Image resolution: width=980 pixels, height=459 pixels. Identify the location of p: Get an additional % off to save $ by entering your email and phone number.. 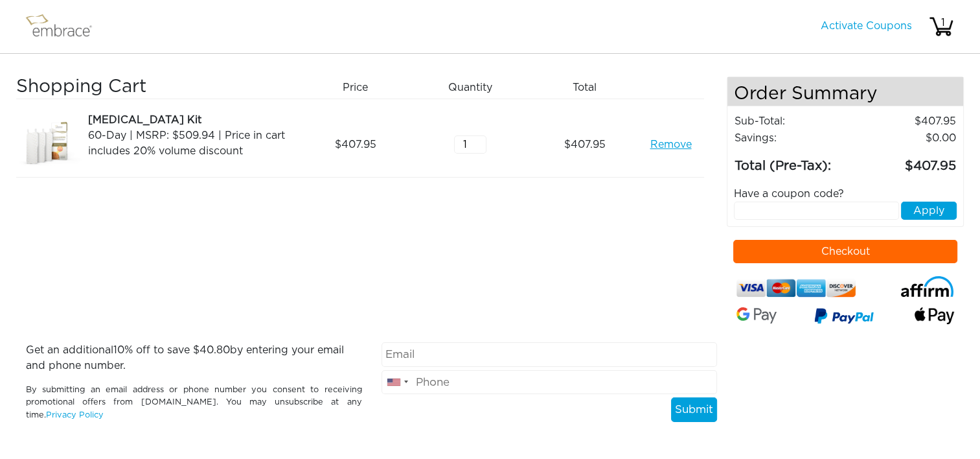
(194, 357).